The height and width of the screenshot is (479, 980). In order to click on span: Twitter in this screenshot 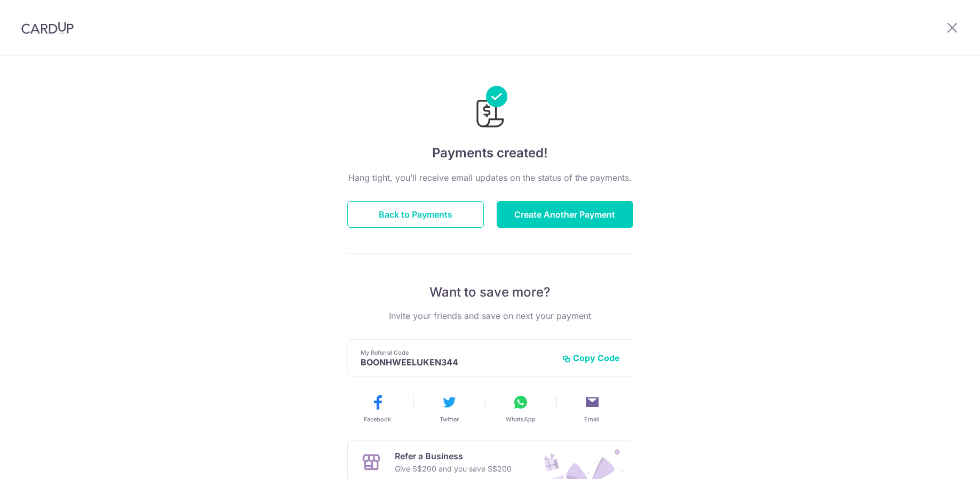, I will do `click(449, 419)`.